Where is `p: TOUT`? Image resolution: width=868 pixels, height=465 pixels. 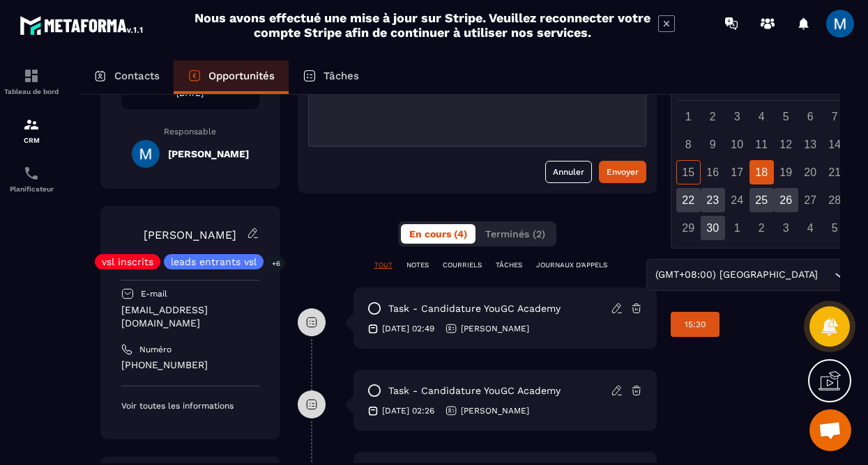
p: TOUT is located at coordinates (383, 266).